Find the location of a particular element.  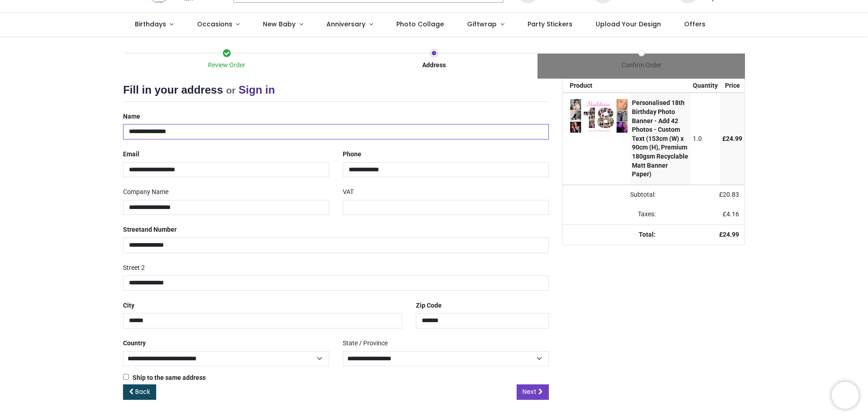

label: VAT is located at coordinates (348, 192).